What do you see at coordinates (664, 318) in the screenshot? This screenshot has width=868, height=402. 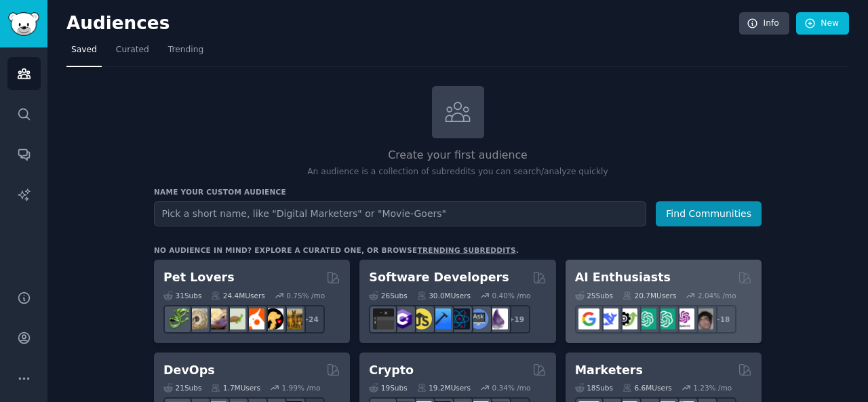 I see `img: chatgpt_prompts_` at bounding box center [664, 318].